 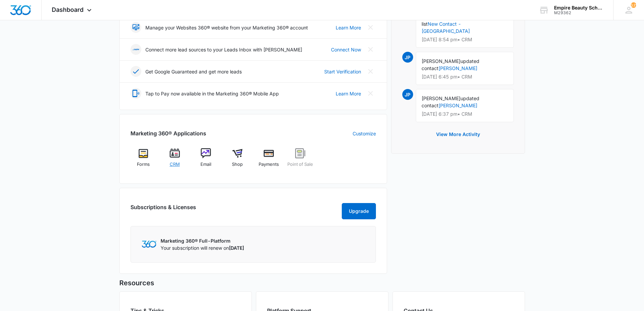 What do you see at coordinates (346, 49) in the screenshot?
I see `a: Connect Now` at bounding box center [346, 49].